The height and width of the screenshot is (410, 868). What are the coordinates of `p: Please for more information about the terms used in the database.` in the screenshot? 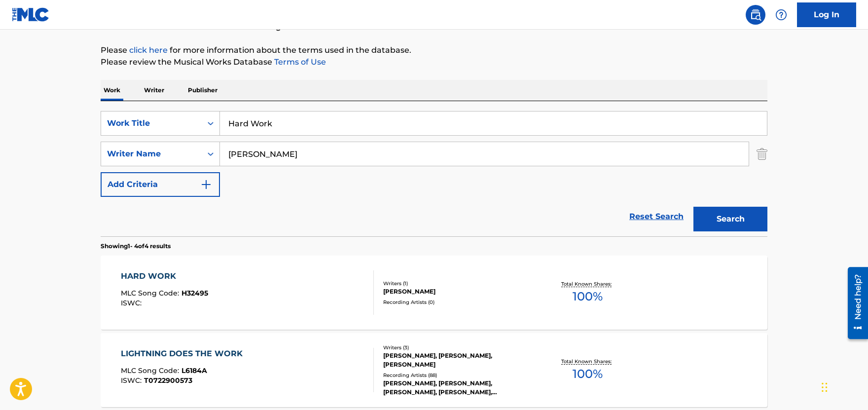 It's located at (434, 50).